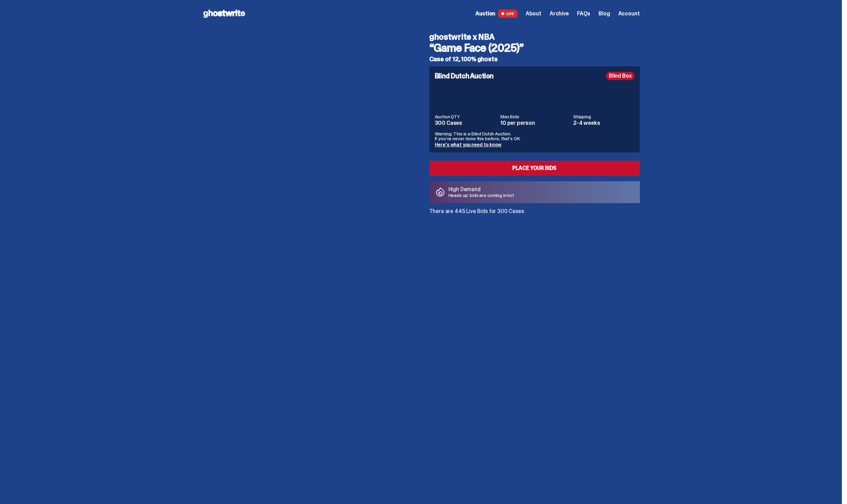 This screenshot has width=847, height=504. What do you see at coordinates (481, 195) in the screenshot?
I see `p: Heads up: bids are coming in hot` at bounding box center [481, 195].